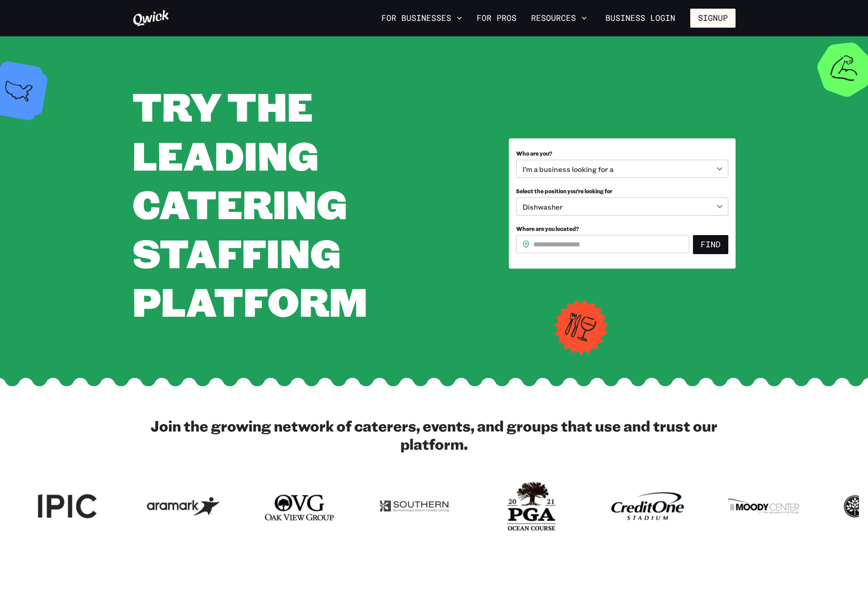 The width and height of the screenshot is (868, 589). I want to click on span: Where are you located?, so click(548, 228).